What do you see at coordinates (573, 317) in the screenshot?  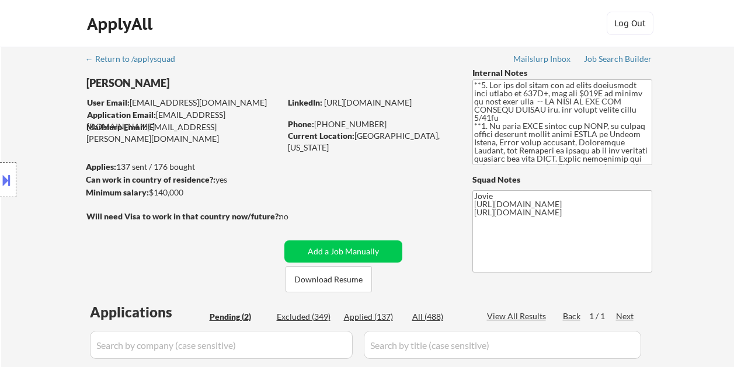 I see `div: Back` at bounding box center [573, 317].